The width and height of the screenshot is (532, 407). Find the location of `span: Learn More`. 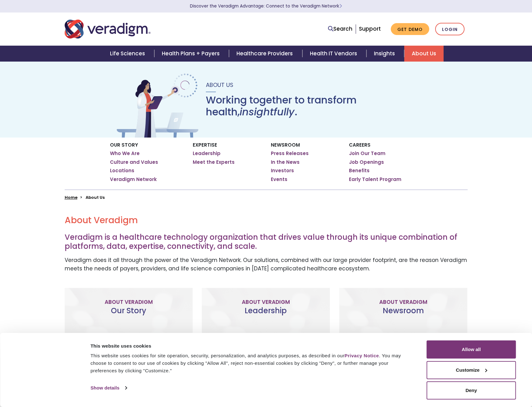

span: Learn More is located at coordinates (340, 6).